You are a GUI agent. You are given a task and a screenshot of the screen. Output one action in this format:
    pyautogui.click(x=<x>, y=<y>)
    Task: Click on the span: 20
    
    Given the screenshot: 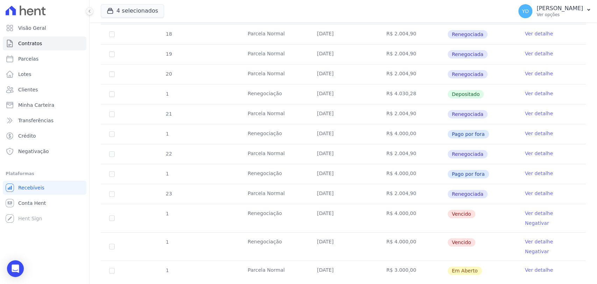 What is the action you would take?
    pyautogui.click(x=169, y=74)
    